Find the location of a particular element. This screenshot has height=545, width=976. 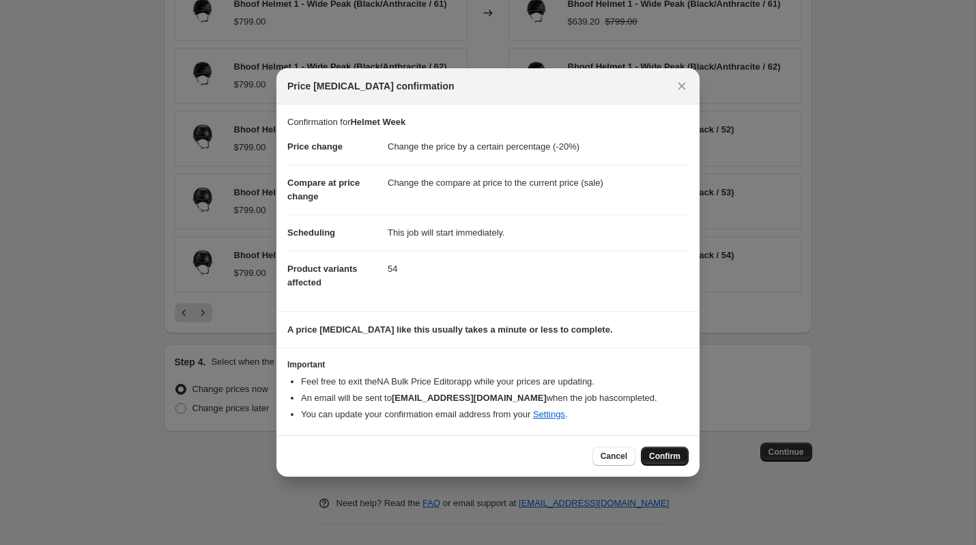

span: Compare at price change is located at coordinates (324, 189).